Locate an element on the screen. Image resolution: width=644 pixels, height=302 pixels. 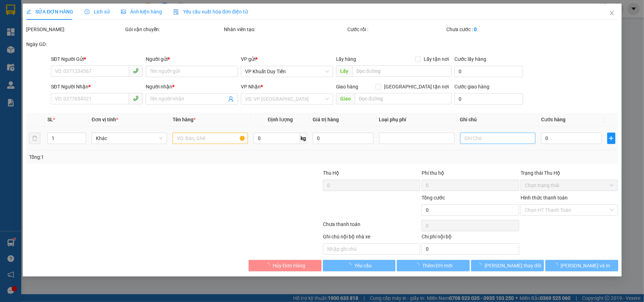
span: Giao is located at coordinates (345, 99).